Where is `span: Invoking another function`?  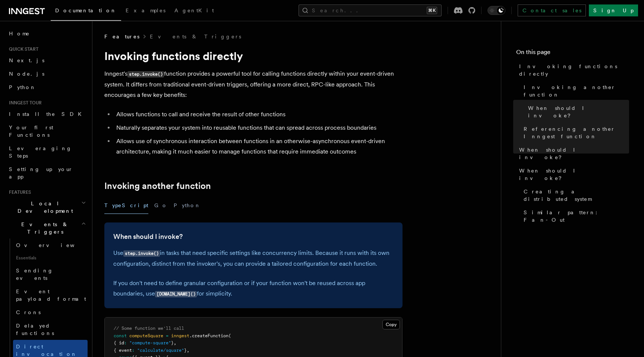 span: Invoking another function is located at coordinates (576, 91).